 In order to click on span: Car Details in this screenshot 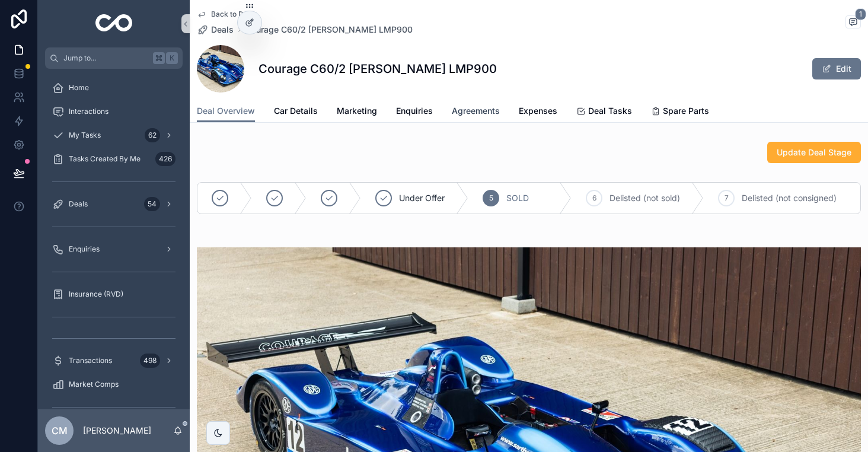, I will do `click(296, 111)`.